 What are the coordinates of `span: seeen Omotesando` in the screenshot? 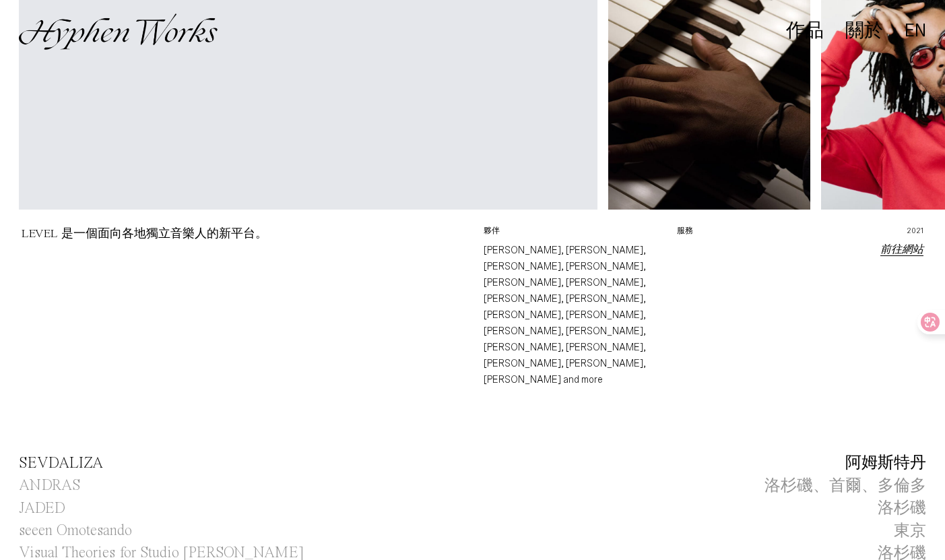 It's located at (76, 530).